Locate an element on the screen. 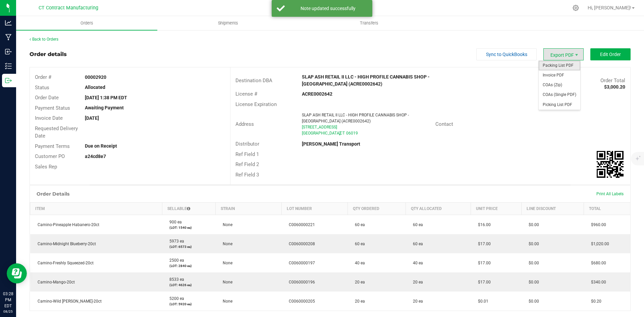 The image size is (644, 317). span: Export PDF is located at coordinates (564, 54).